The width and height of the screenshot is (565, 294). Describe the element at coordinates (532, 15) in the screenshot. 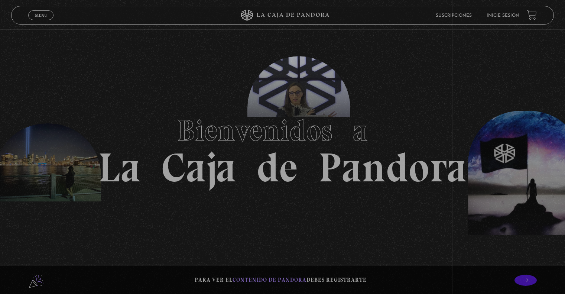

I see `a: View your shopping cart` at that location.